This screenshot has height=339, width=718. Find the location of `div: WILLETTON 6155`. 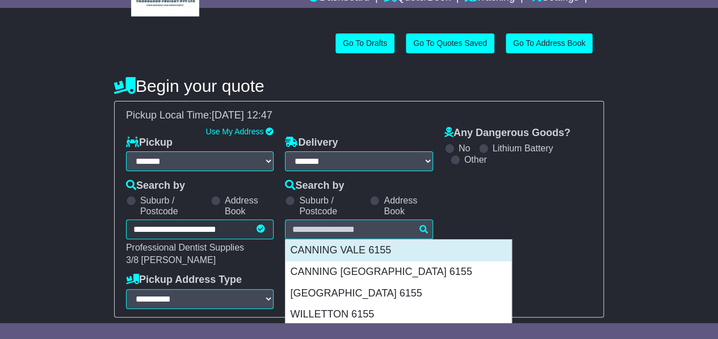

div: WILLETTON 6155 is located at coordinates (399, 315).